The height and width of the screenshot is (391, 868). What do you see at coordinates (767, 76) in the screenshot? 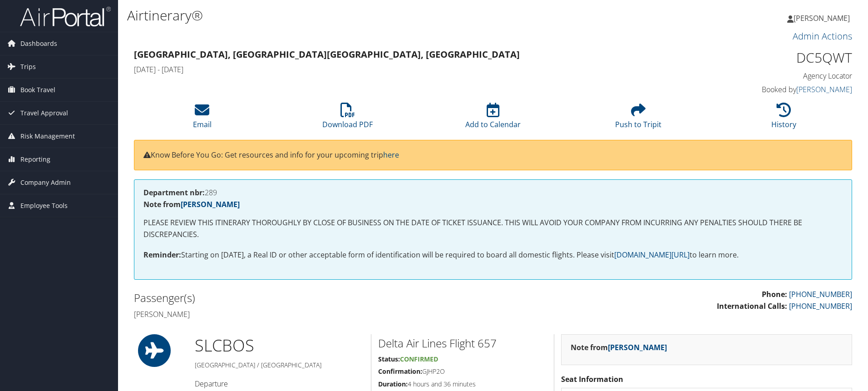
I see `h4: Agency Locator` at bounding box center [767, 76].